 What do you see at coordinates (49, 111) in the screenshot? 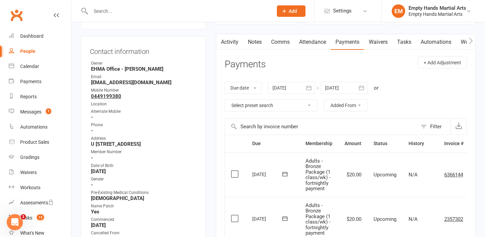
I see `span: 7` at bounding box center [49, 111].